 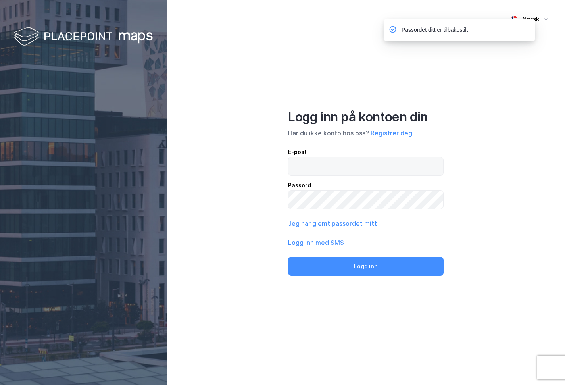 I want to click on div: Norsk, so click(x=531, y=19).